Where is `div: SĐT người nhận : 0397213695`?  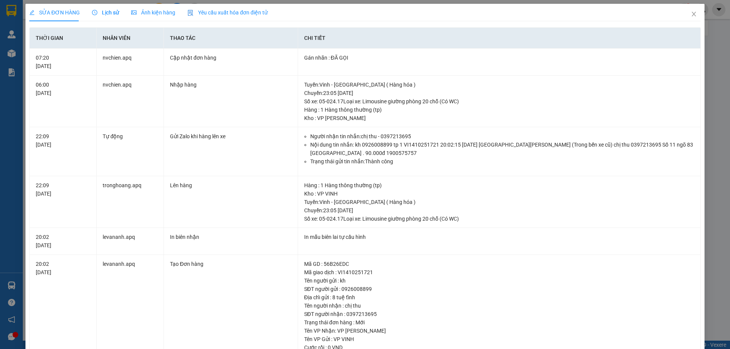
div: SĐT người nhận : 0397213695 is located at coordinates (499, 314).